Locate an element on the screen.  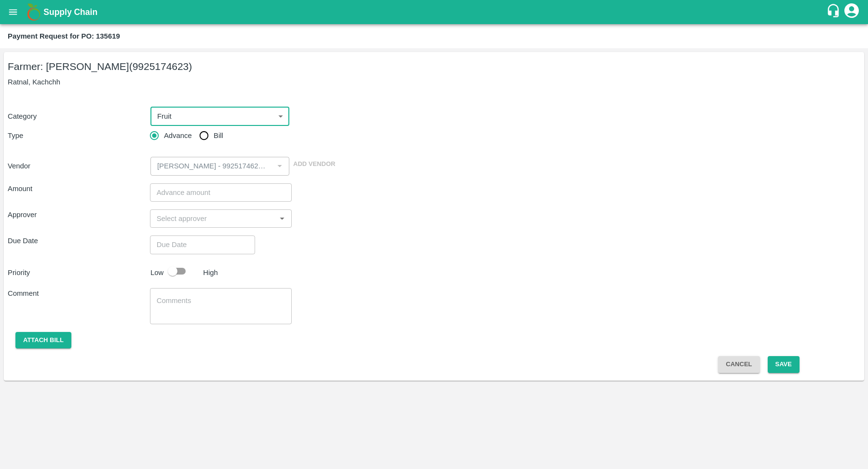
b: Supply Chain is located at coordinates (70, 12).